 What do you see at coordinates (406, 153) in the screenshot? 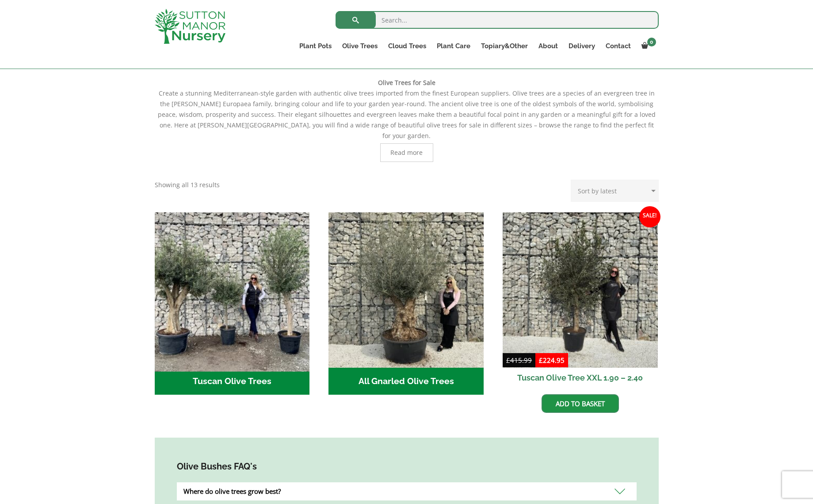
I see `span: Read more` at bounding box center [406, 153].